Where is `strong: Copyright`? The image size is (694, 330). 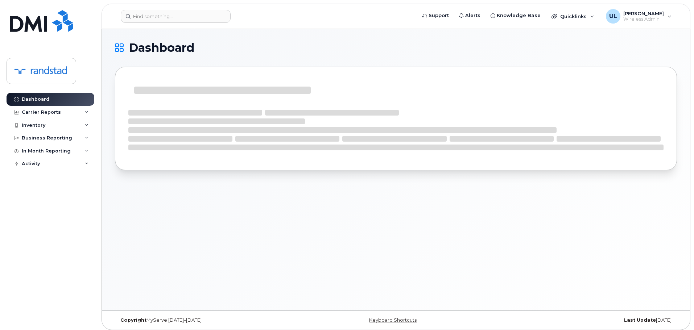 strong: Copyright is located at coordinates (133, 320).